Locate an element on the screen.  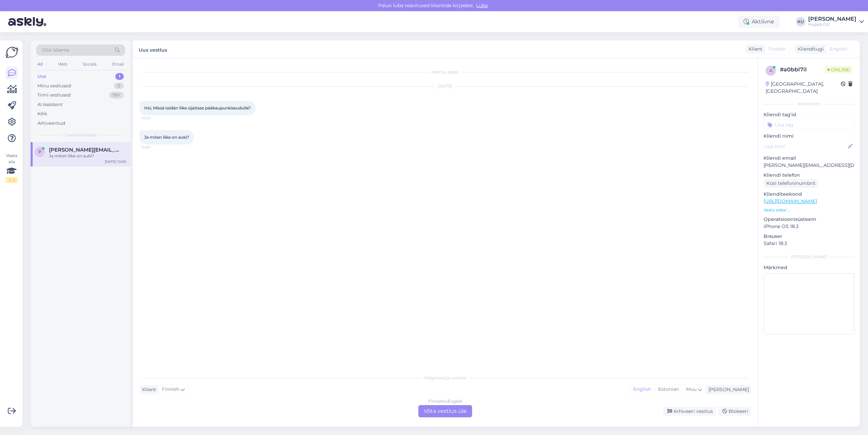
div: Minu vestlused is located at coordinates (54, 86).